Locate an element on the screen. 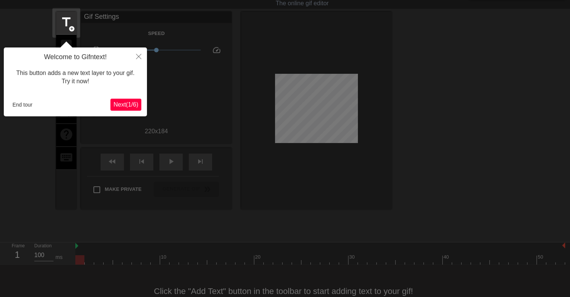 The height and width of the screenshot is (297, 570). button: End tour is located at coordinates (22, 105).